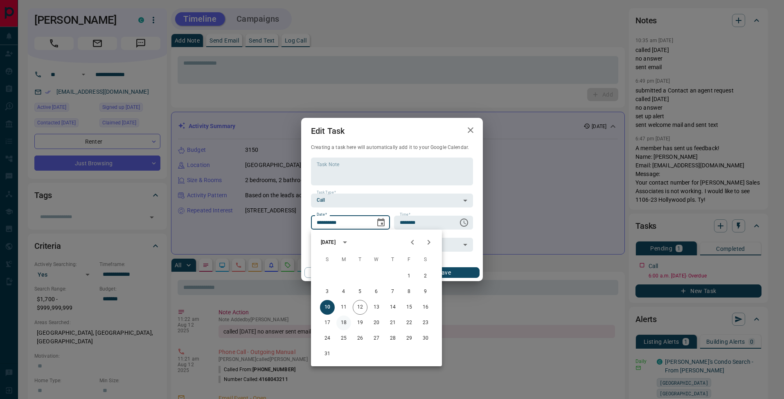 The width and height of the screenshot is (784, 399). What do you see at coordinates (360, 260) in the screenshot?
I see `span: Tuesday` at bounding box center [360, 260].